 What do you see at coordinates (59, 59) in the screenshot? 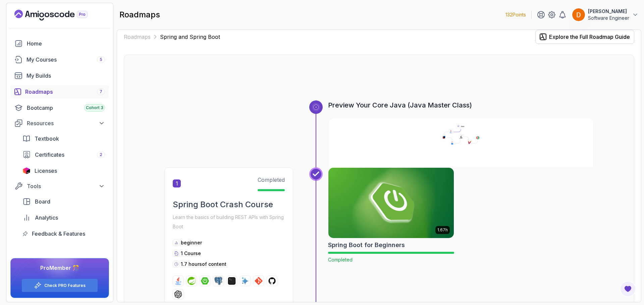
I see `a: courses` at bounding box center [59, 59].